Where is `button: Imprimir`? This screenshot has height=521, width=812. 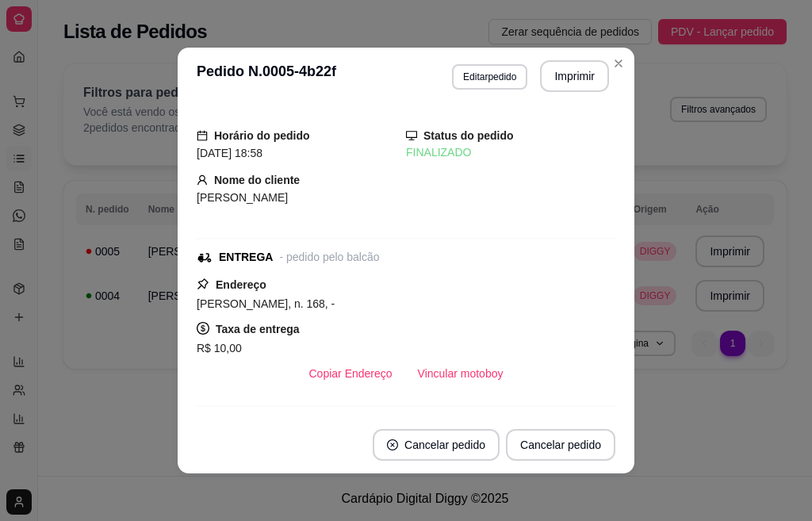 button: Imprimir is located at coordinates (574, 76).